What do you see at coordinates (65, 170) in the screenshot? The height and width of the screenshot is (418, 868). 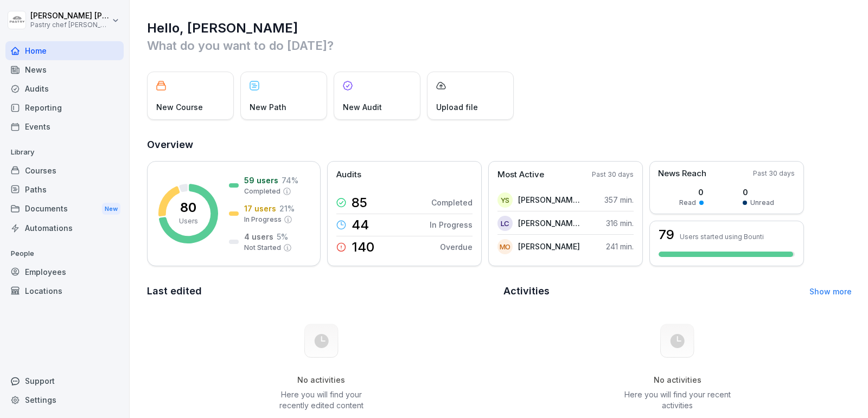 I see `a: Courses` at bounding box center [65, 170].